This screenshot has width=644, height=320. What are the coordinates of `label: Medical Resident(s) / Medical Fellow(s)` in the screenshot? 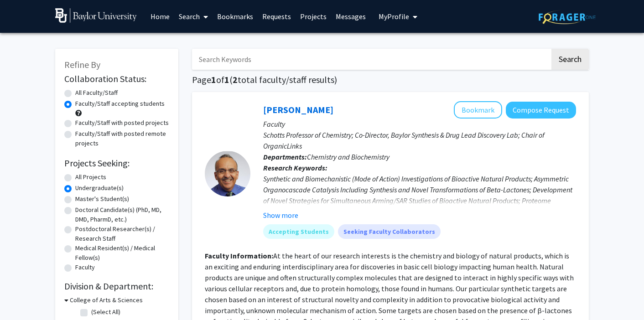 It's located at (122, 253).